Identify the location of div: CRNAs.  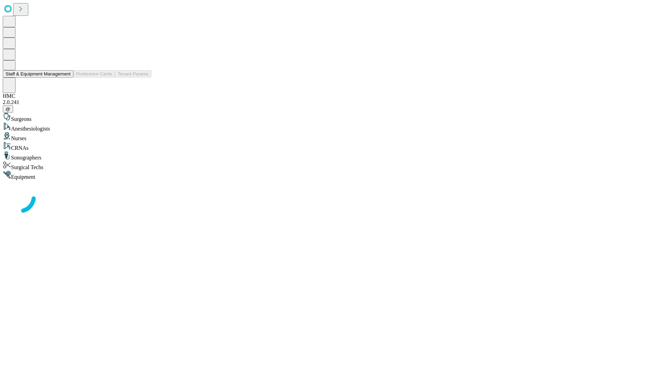
(331, 147).